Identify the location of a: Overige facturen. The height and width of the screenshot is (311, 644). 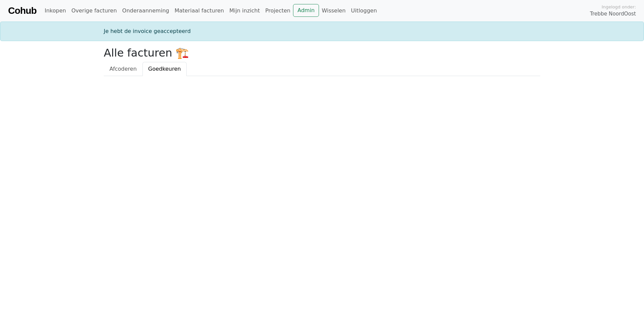
(94, 11).